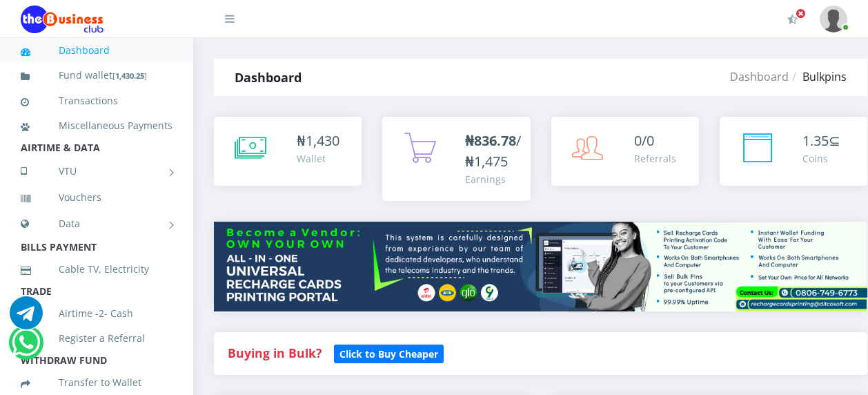  I want to click on a: Click to Buy Cheaper, so click(388, 352).